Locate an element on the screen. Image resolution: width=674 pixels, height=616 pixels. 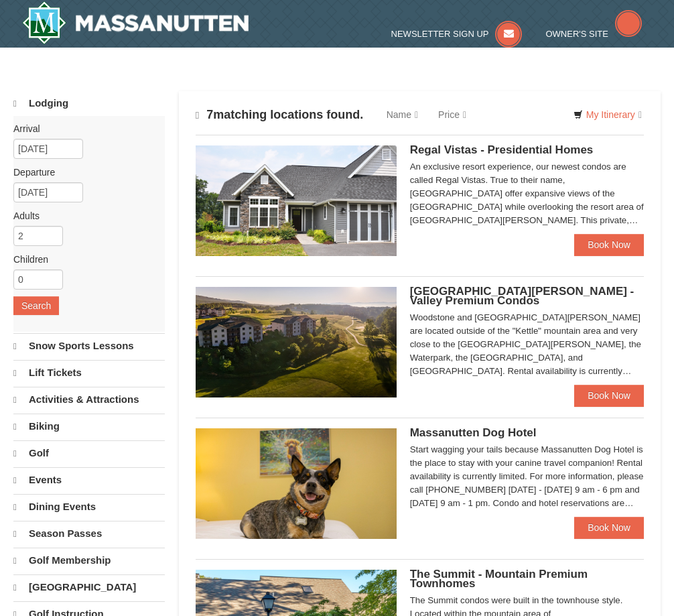
a: Owner's Site is located at coordinates (594, 34).